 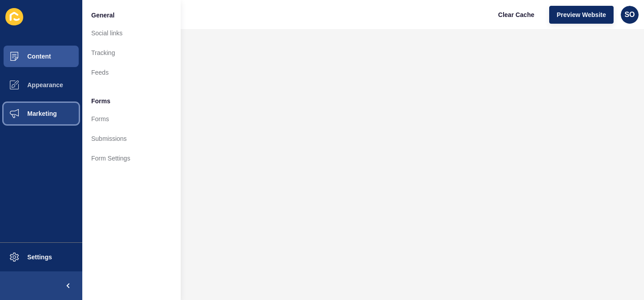 I want to click on span: SO, so click(x=629, y=15).